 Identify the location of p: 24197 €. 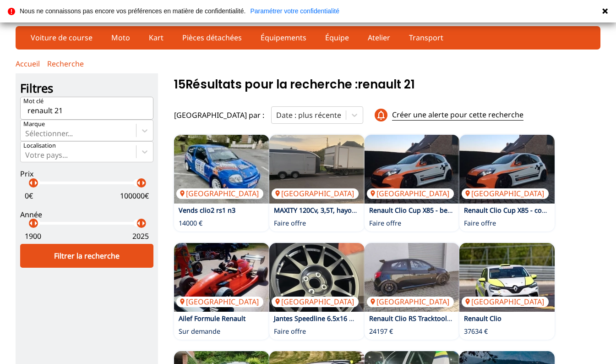
(381, 331).